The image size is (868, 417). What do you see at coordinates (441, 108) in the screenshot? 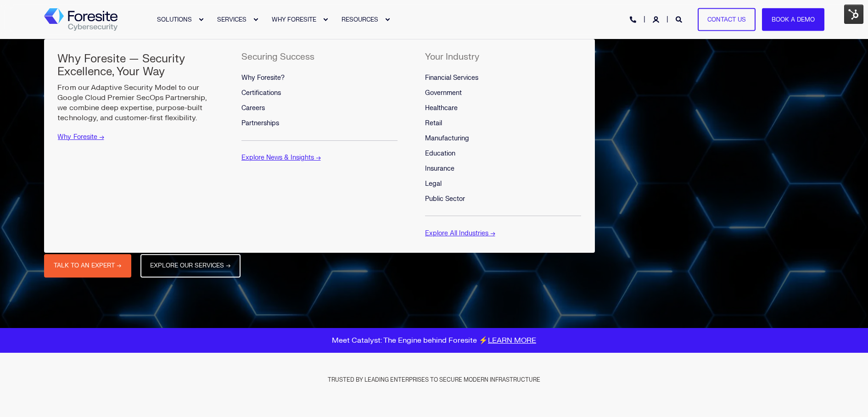
I see `span: Healthcare` at bounding box center [441, 108].